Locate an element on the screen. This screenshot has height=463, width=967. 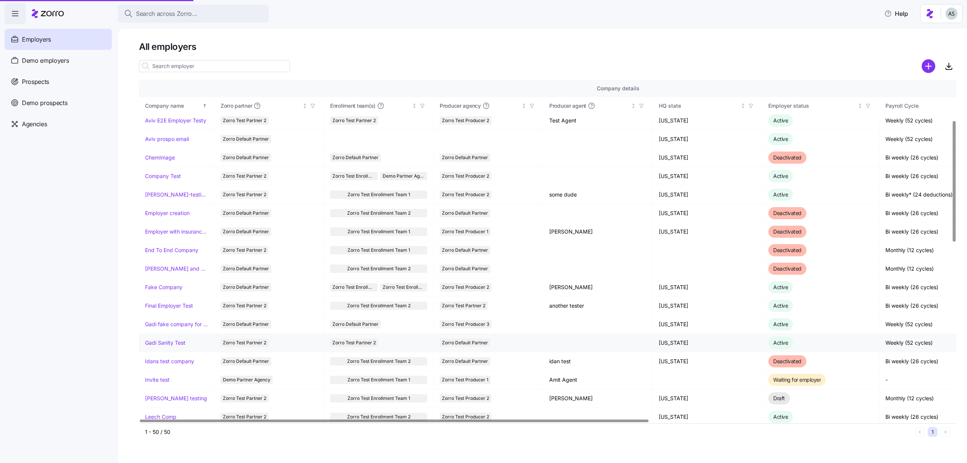
span: Search across Zorro... is located at coordinates (167, 14).